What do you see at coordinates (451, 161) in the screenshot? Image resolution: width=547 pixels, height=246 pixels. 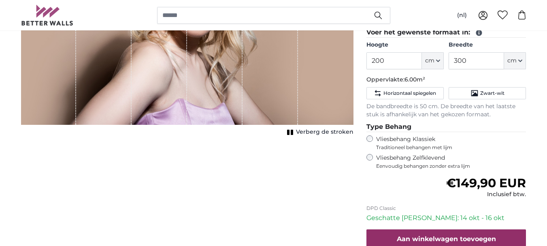 I see `label: Vliesbehang Zelfklevend` at bounding box center [451, 161].